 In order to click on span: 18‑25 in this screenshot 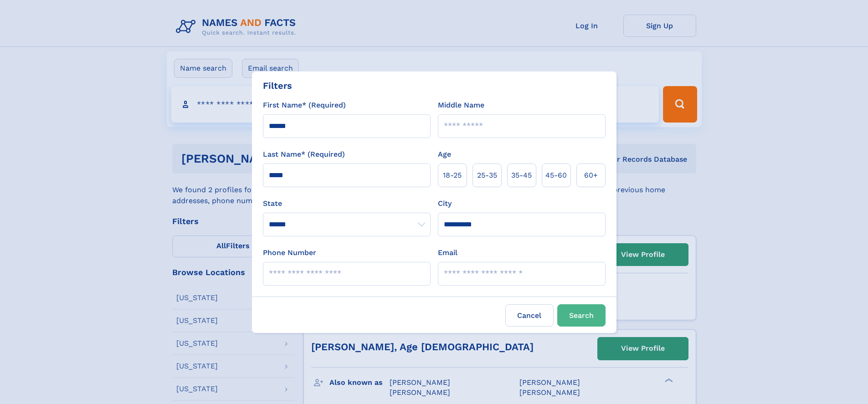, I will do `click(451, 175)`.